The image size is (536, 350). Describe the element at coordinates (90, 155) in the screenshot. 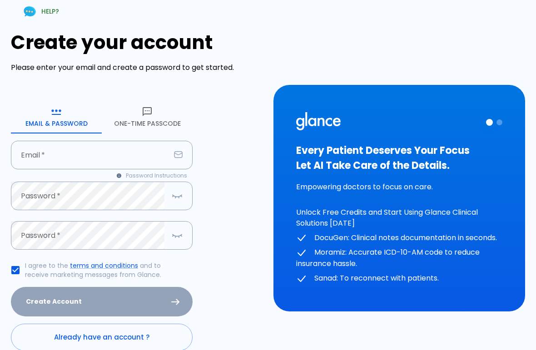

I see `input: your.email@example.com` at that location.